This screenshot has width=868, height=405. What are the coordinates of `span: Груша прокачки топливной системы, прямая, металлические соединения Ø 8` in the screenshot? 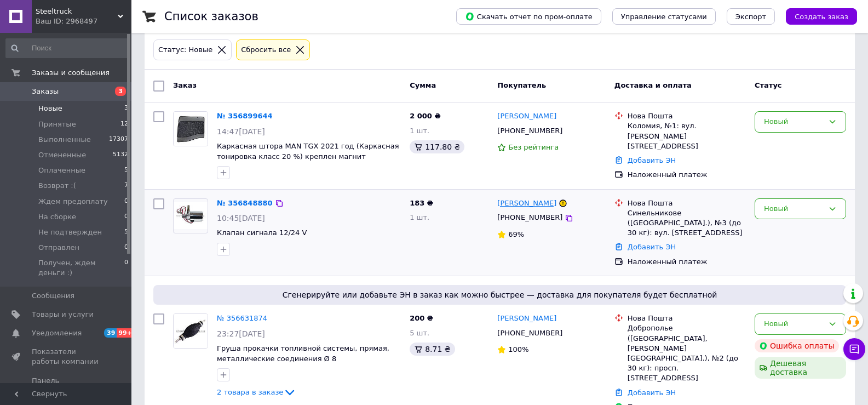 It's located at (303, 353).